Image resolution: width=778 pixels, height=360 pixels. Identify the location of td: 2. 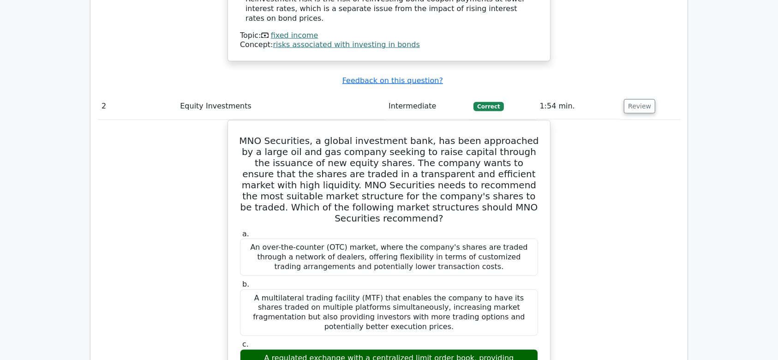
(137, 106).